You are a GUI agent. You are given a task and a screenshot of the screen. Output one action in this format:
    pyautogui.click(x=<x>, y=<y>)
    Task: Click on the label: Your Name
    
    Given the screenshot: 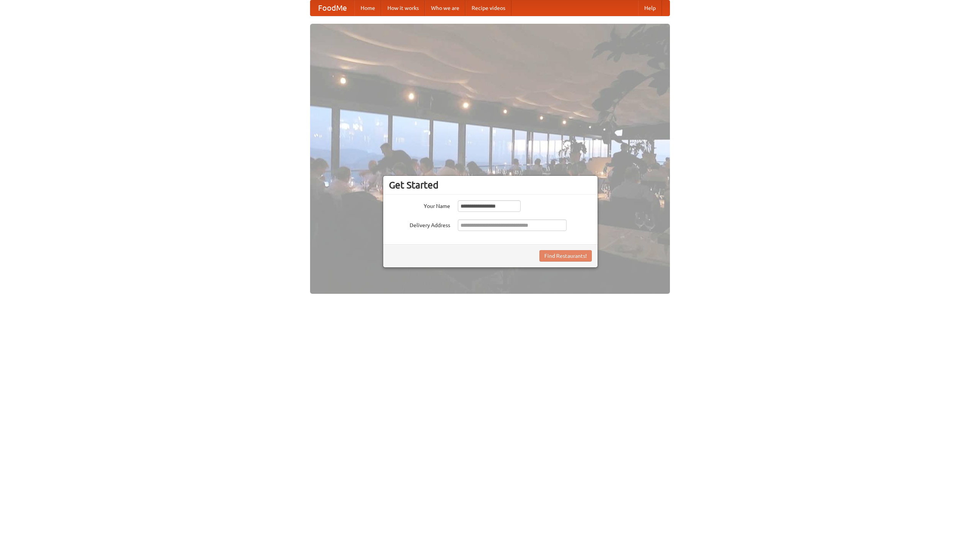 What is the action you would take?
    pyautogui.click(x=420, y=205)
    